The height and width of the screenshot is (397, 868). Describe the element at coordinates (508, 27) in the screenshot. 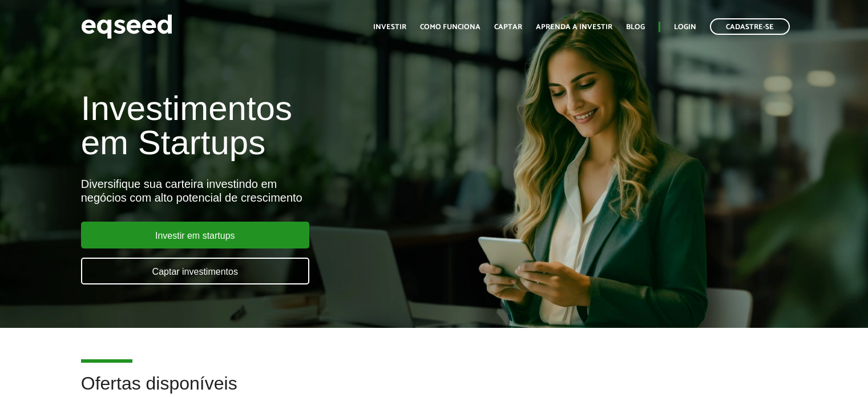

I see `a: Captar` at that location.